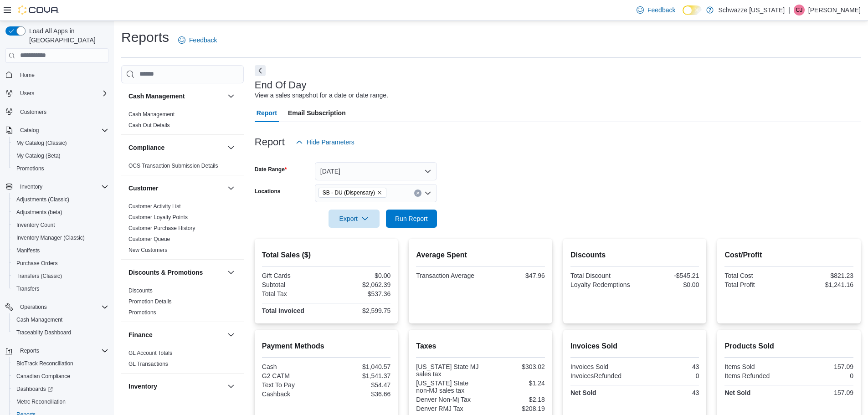  Describe the element at coordinates (447, 399) in the screenshot. I see `div: Denver Non-Mj Tax` at that location.